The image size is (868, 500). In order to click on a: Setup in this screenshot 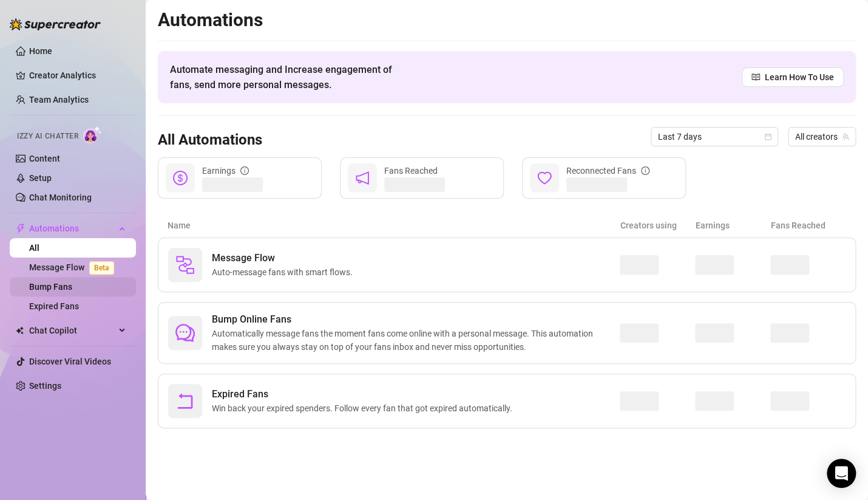, I will do `click(40, 178)`.